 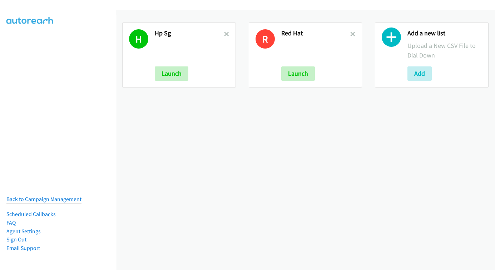 What do you see at coordinates (444, 33) in the screenshot?
I see `h2: Add a new list` at bounding box center [444, 33].